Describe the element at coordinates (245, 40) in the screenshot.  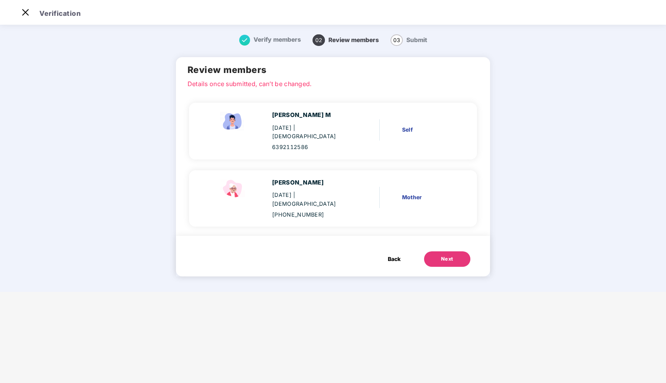
I see `img: svg+xml;base64,PHN2ZyB4bWxucz0iaHR0cDovL3d3dy53My5vcmcvMjAwMC9zdmciIHdpZHRoPSIxNiIgaGVpZ2h0PSIxNi...` at that location.